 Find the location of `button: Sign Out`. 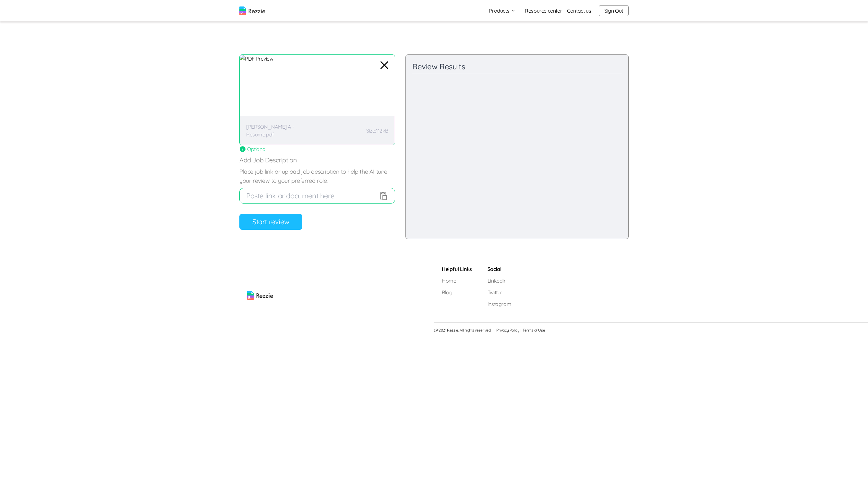

button: Sign Out is located at coordinates (614, 10).